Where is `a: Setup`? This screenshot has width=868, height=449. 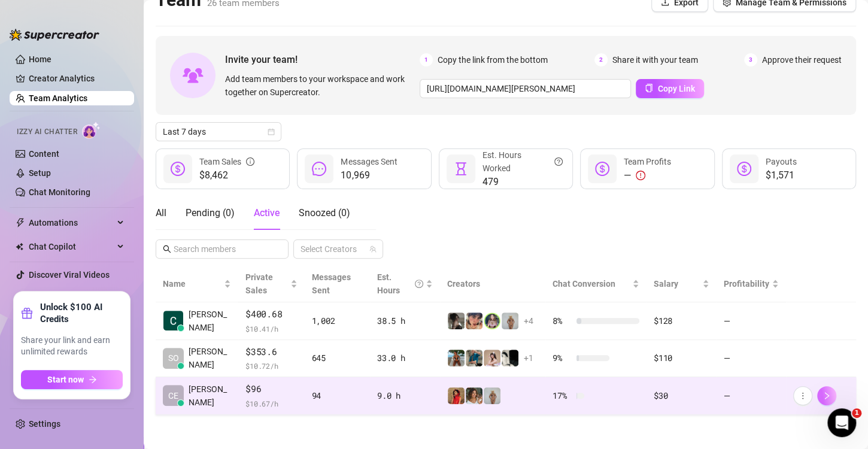 a: Setup is located at coordinates (39, 173).